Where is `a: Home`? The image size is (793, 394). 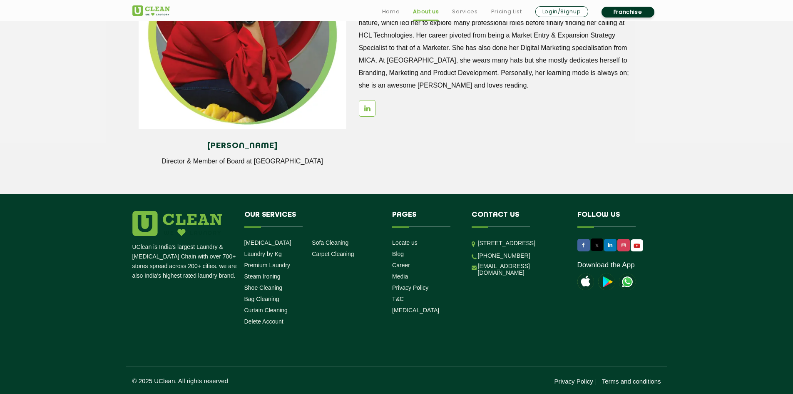 a: Home is located at coordinates (391, 12).